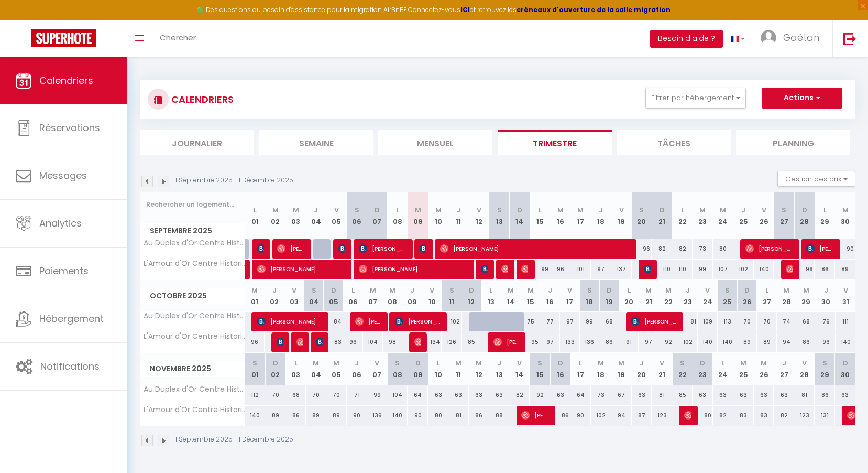 The height and width of the screenshot is (473, 868). Describe the element at coordinates (688, 321) in the screenshot. I see `div: 81` at that location.